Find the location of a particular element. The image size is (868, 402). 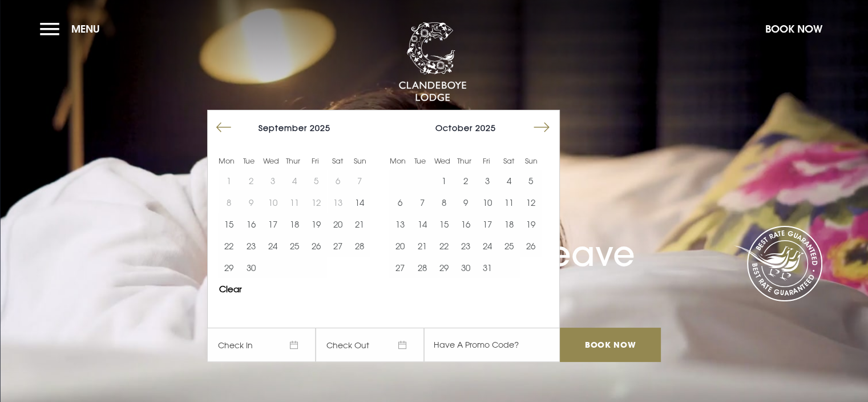

span: September is located at coordinates (283, 128).